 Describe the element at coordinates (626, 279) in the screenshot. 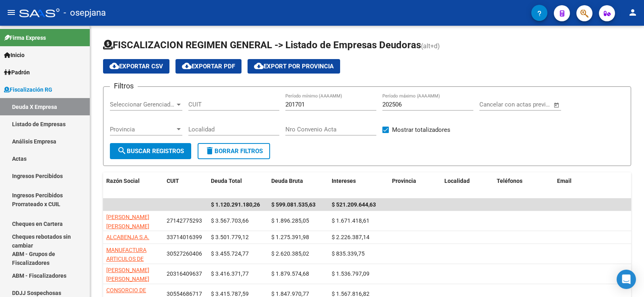

I see `div: Open Intercom Messenger` at that location.